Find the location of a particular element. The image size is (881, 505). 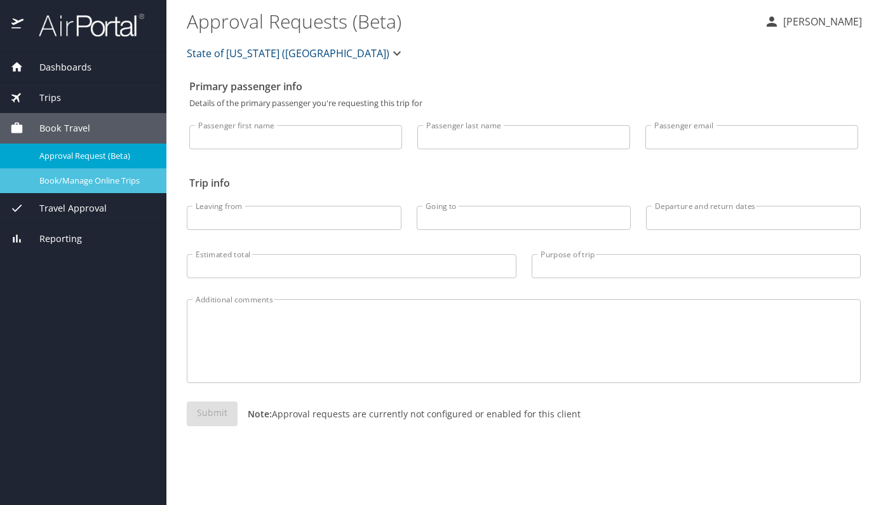

p: Details of the primary passenger you're requesting this trip for is located at coordinates (523, 103).